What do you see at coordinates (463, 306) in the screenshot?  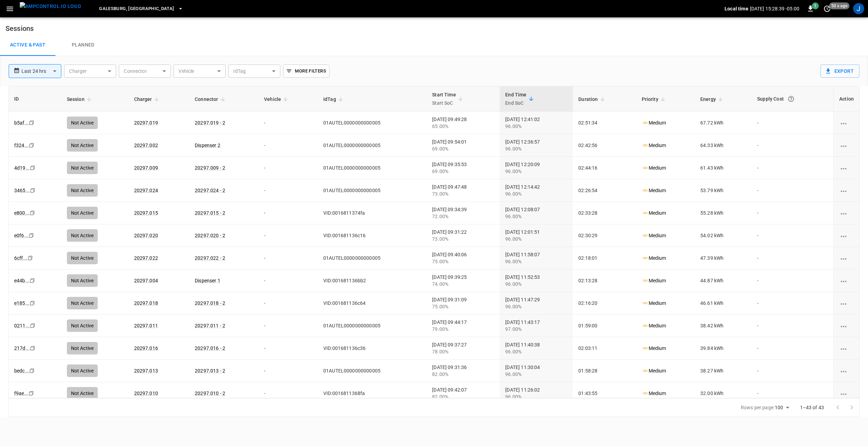 I see `div: 75.00%` at bounding box center [463, 306].